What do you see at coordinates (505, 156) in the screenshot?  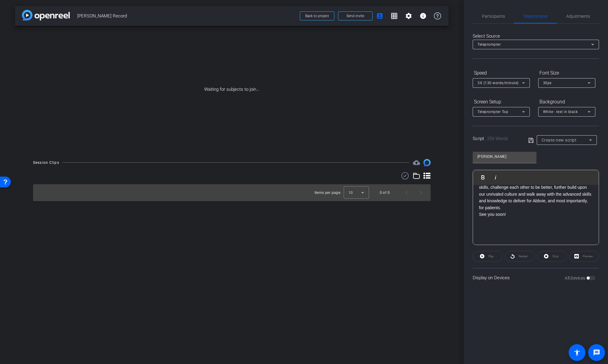 I see `input: Title` at bounding box center [505, 156].